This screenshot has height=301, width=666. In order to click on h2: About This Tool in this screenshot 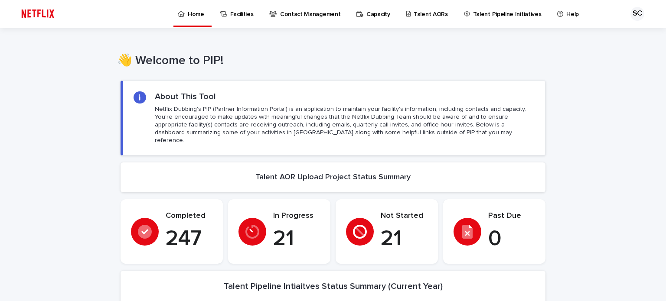, I will do `click(185, 97)`.